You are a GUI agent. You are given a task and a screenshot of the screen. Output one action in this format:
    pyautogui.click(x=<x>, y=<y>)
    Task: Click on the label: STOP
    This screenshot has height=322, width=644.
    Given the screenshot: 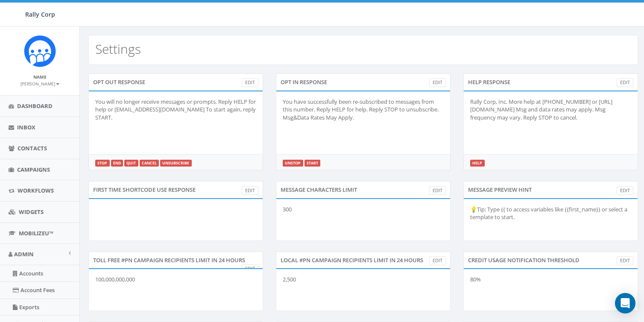 What is the action you would take?
    pyautogui.click(x=102, y=163)
    